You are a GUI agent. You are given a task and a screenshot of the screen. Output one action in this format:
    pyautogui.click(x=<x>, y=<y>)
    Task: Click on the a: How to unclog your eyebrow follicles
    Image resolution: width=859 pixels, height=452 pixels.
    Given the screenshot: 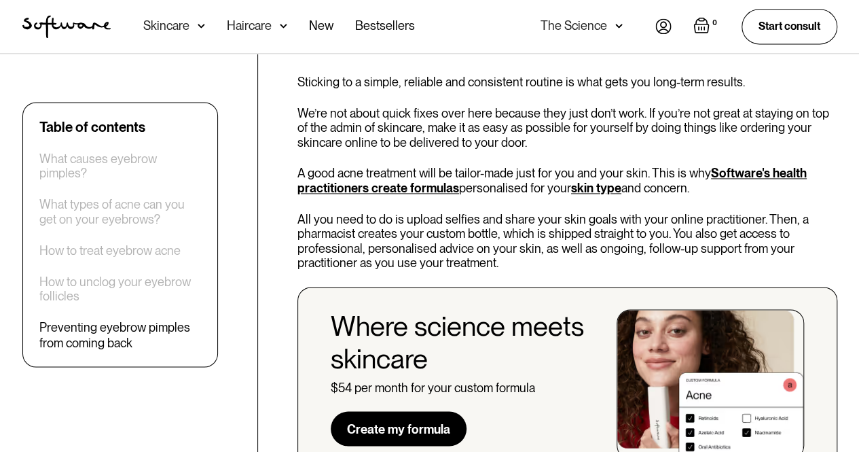 What is the action you would take?
    pyautogui.click(x=120, y=289)
    